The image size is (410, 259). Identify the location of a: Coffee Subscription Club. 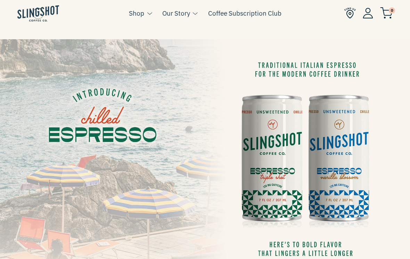
(244, 13).